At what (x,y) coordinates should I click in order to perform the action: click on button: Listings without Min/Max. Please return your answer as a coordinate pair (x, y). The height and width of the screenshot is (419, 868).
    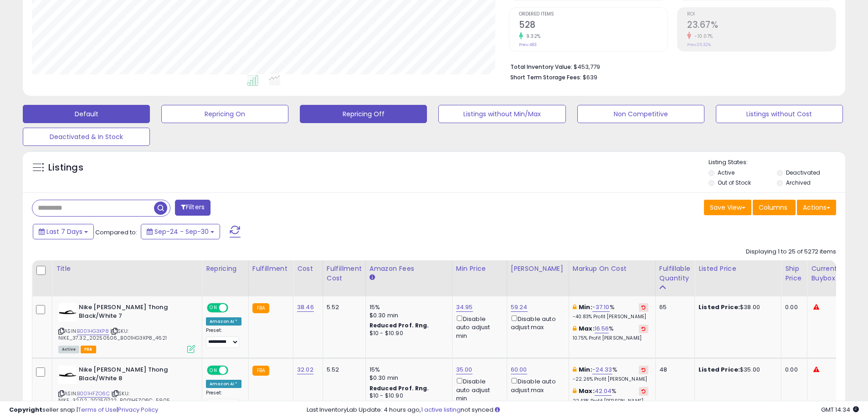
    Looking at the image, I should click on (502, 114).